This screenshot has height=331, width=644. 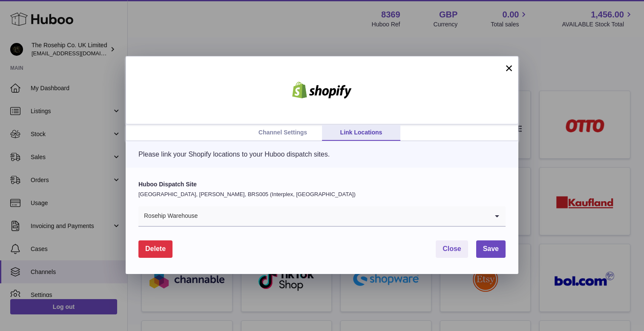 I want to click on button: Close, so click(x=452, y=249).